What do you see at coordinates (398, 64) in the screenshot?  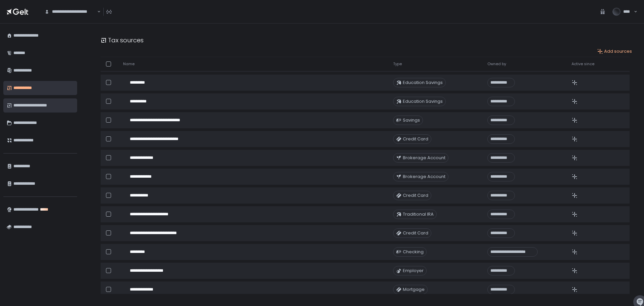 I see `span: Type` at bounding box center [398, 64].